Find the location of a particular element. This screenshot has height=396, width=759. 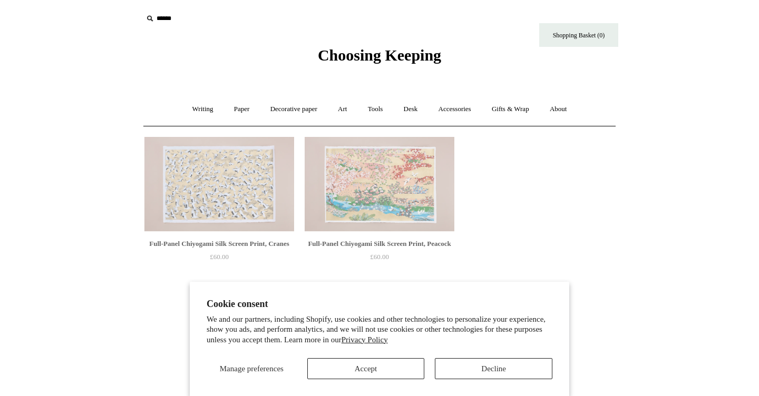

div: Full-Panel Chiyogami Silk Screen Print, Peacock is located at coordinates (380, 244).